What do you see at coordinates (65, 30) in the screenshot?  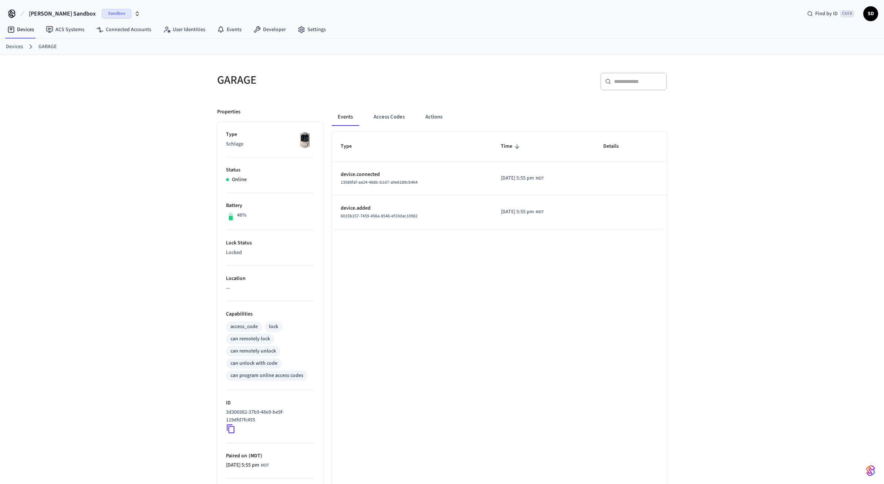 I see `a: ACS Systems` at bounding box center [65, 30].